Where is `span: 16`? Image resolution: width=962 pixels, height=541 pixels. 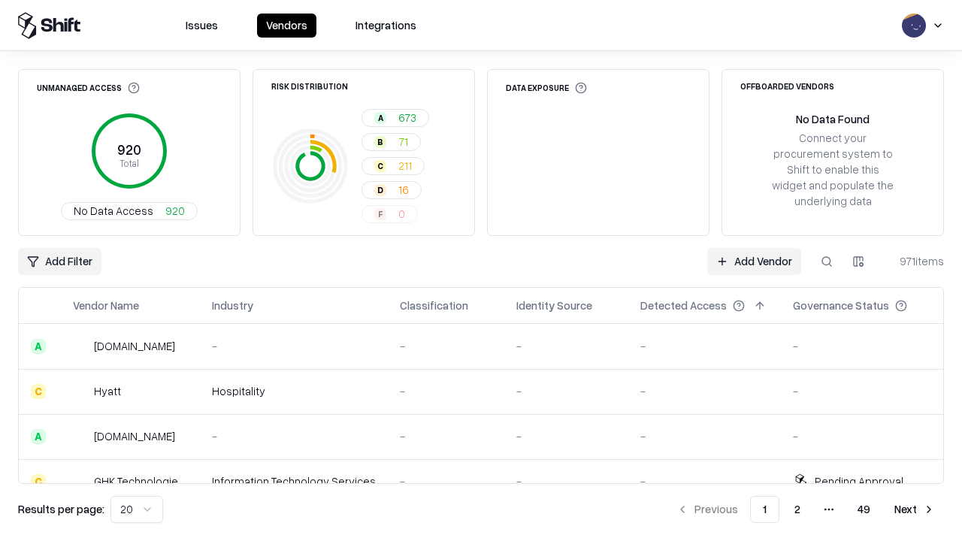
span: 16 is located at coordinates (404, 189).